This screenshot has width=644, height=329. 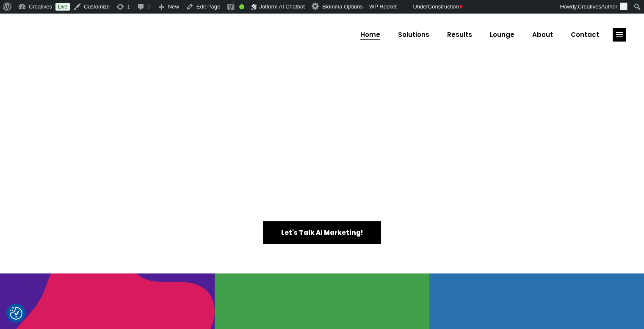 What do you see at coordinates (585, 35) in the screenshot?
I see `span: Contact` at bounding box center [585, 35].